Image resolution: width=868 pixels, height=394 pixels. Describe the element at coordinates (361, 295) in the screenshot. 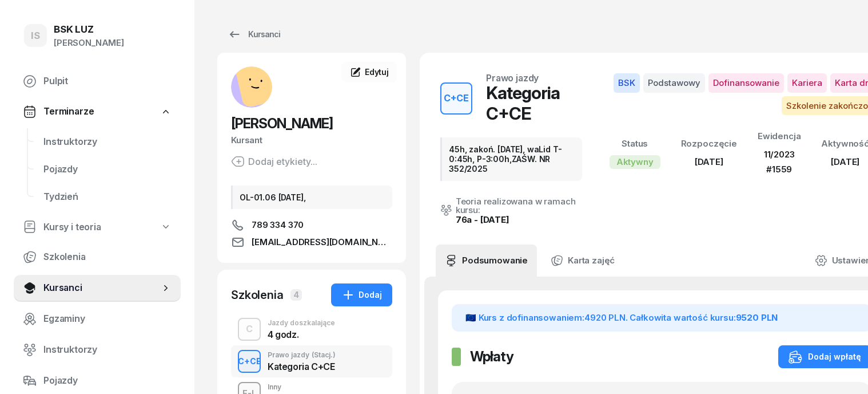

I see `div: Dodaj` at that location.